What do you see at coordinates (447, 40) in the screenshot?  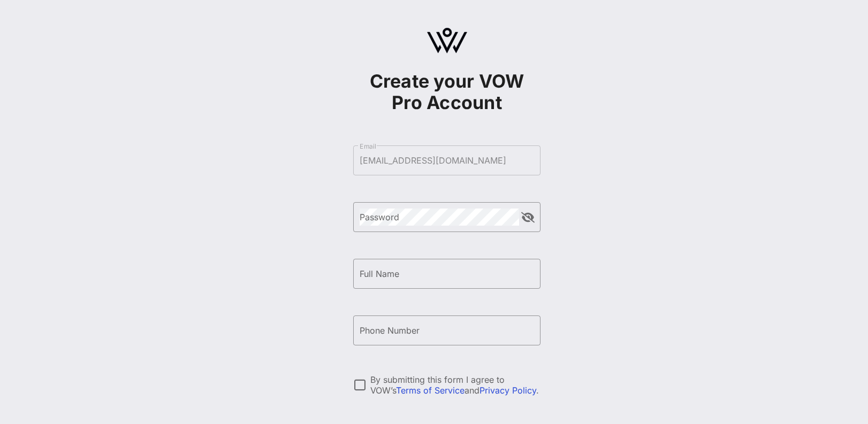 I see `img: logo.svg` at bounding box center [447, 40].